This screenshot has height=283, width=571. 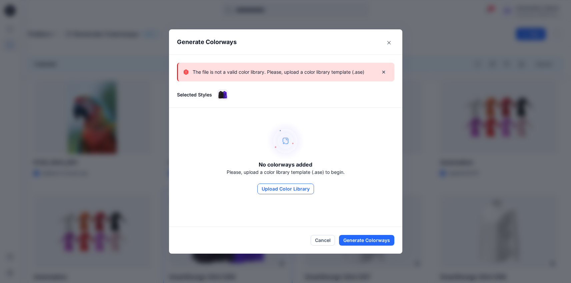 I want to click on p: The file is not a valid color library. Please, upload a color library template (.ase), so click(x=278, y=72).